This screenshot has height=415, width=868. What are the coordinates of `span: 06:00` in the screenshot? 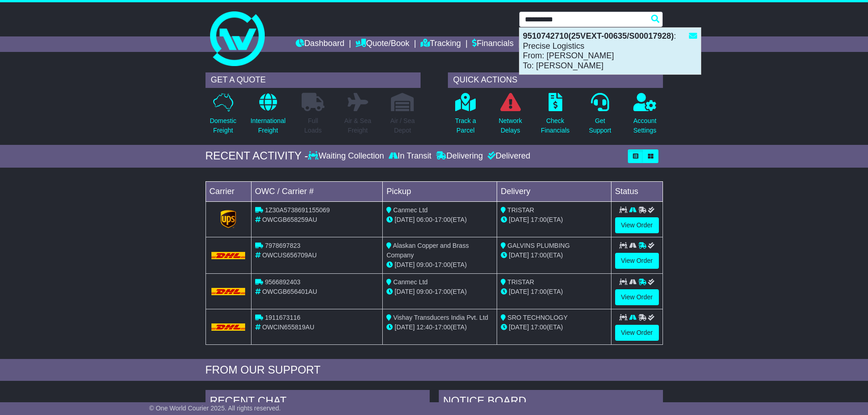 It's located at (424, 220).